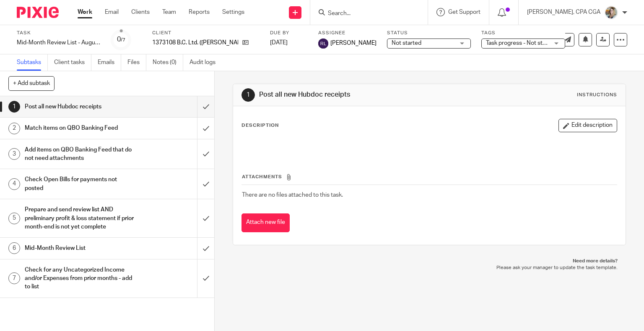 The height and width of the screenshot is (331, 644). I want to click on label: Tags, so click(524, 33).